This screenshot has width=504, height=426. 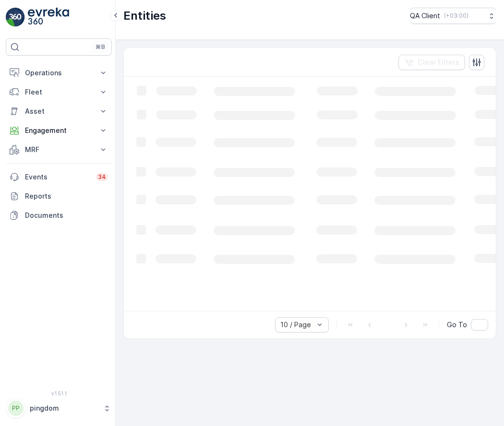 I want to click on p: ( +03:00 ), so click(x=456, y=16).